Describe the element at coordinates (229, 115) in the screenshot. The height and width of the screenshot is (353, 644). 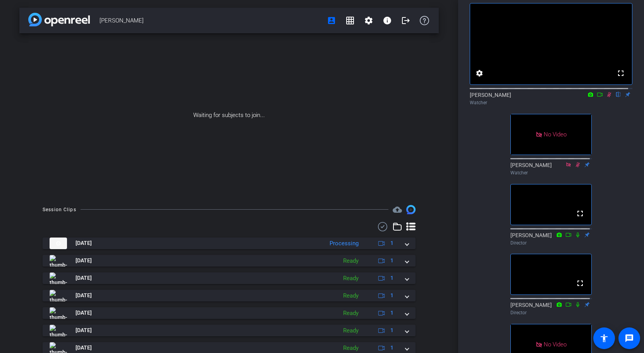
I see `div: Waiting for subjects to join...` at that location.